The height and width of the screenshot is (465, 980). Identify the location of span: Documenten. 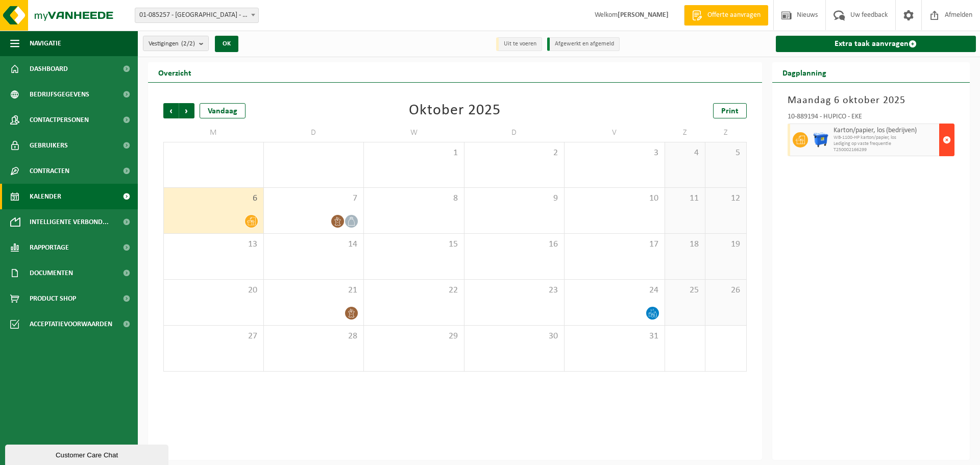
(51, 273).